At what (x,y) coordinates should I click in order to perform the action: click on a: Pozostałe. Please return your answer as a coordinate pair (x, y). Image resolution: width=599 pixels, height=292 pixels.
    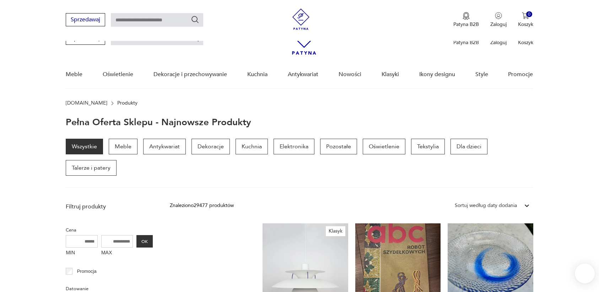
    Looking at the image, I should click on (339, 146).